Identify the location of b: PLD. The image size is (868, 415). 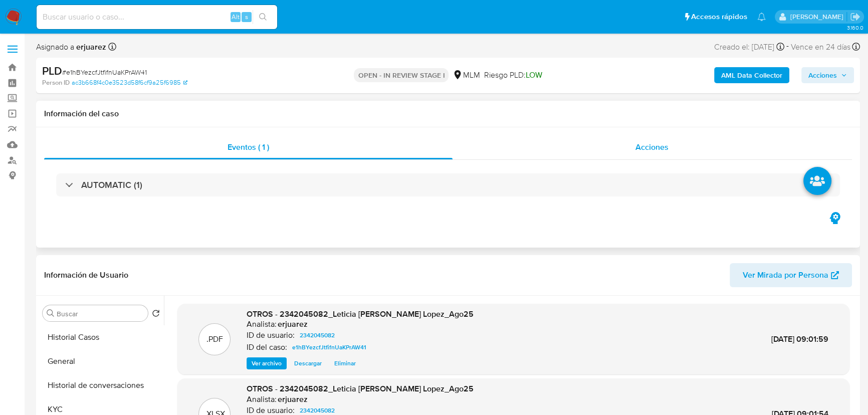
(52, 71).